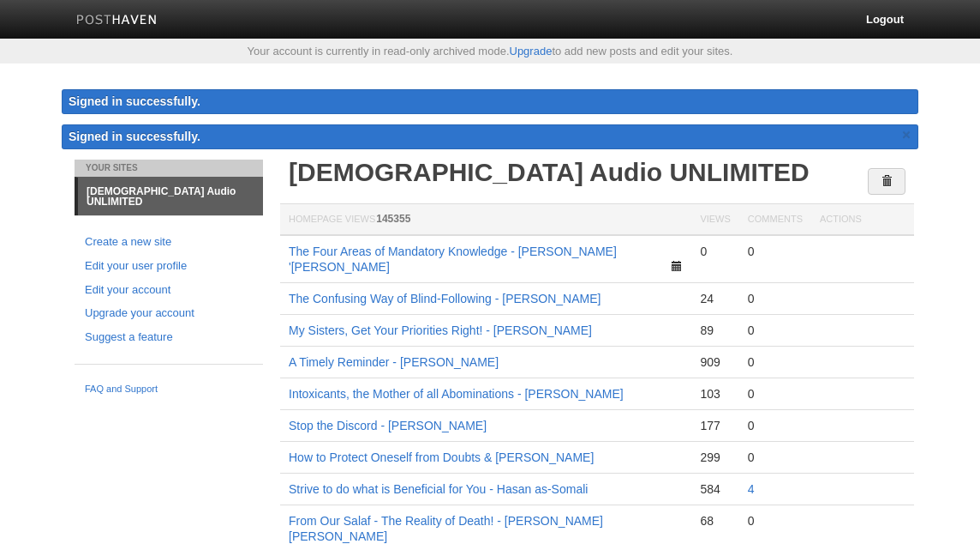  Describe the element at coordinates (438, 489) in the screenshot. I see `a: Strive to do what is Beneficial for You - Hasan as-Somali` at that location.